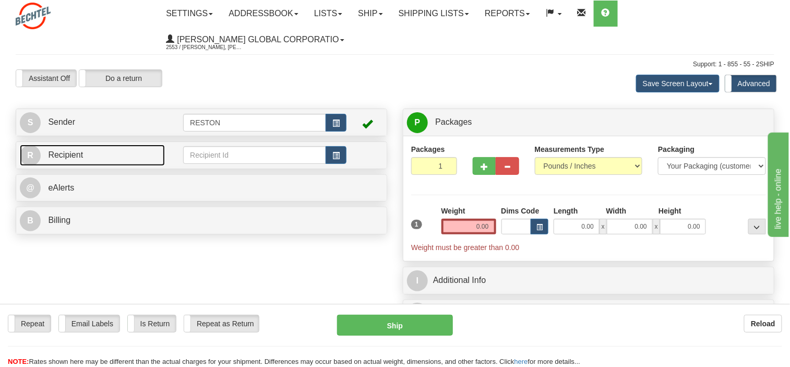  I want to click on label: Measurements Type, so click(570, 149).